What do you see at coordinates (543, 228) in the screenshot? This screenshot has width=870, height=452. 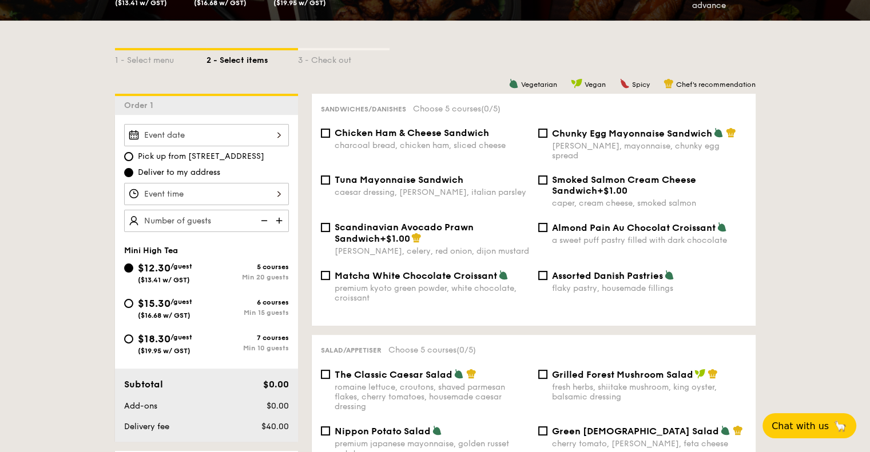 I see `input: Almond Pain Au Chocolat Croissanta sweet puff pastry filled with dark chocolate` at bounding box center [543, 228].